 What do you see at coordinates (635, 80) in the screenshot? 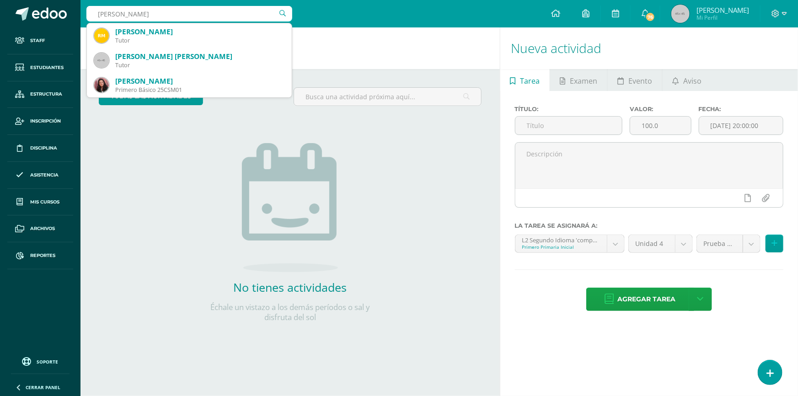
I see `a: Evento` at bounding box center [635, 80].